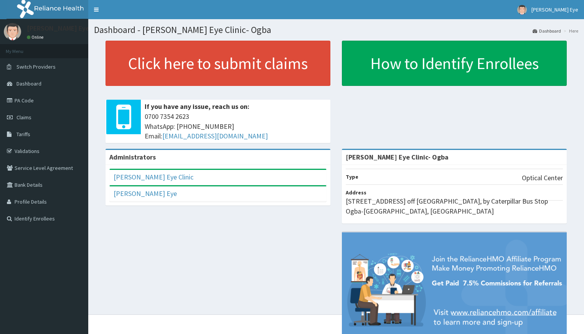  I want to click on b: If you have any issue, reach us on:, so click(197, 106).